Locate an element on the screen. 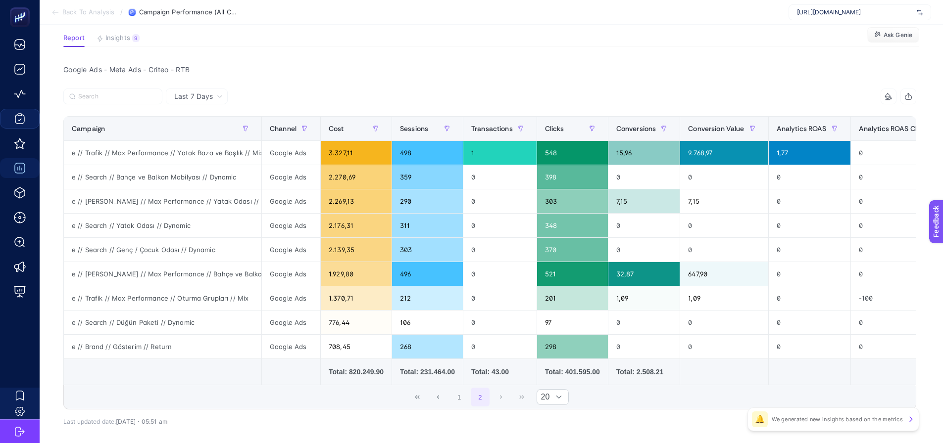 This screenshot has width=943, height=443. div: 1.929,80 is located at coordinates (356, 274).